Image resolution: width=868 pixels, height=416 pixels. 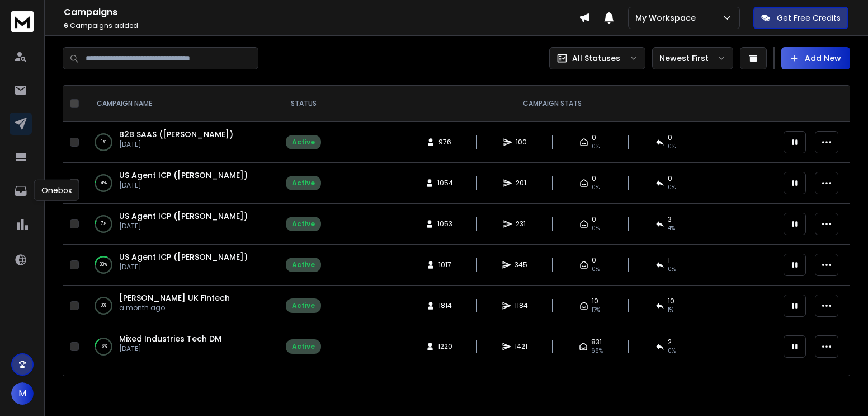 What do you see at coordinates (521, 183) in the screenshot?
I see `span: 201` at bounding box center [521, 183].